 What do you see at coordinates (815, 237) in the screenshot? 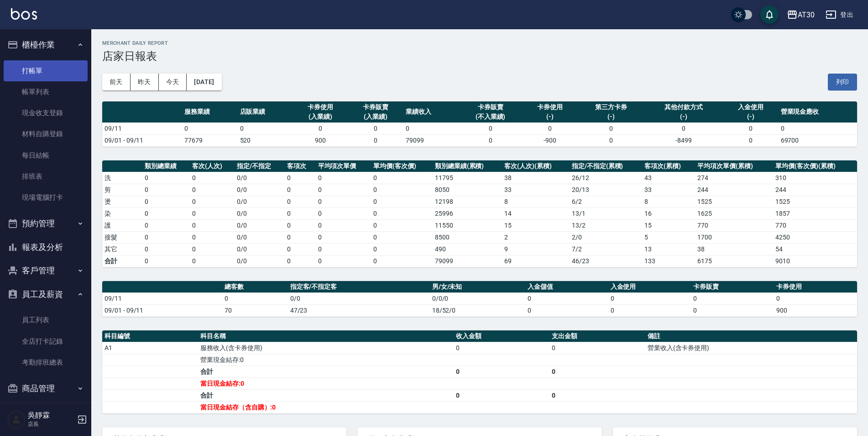
I see `td: 4250` at bounding box center [815, 237].